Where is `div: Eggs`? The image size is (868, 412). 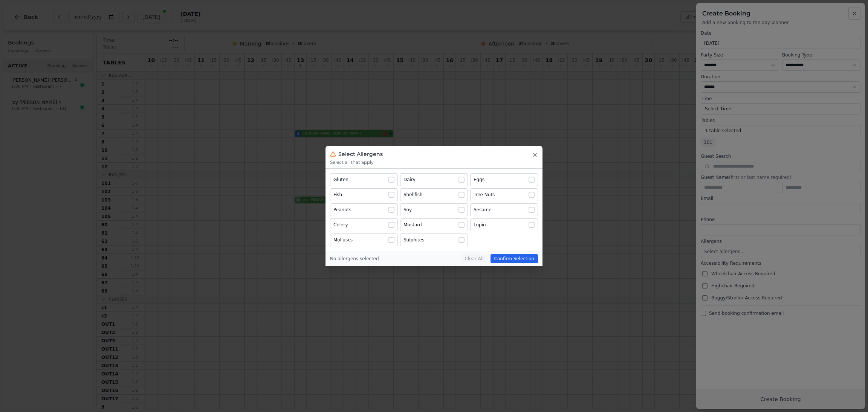 div: Eggs is located at coordinates (479, 180).